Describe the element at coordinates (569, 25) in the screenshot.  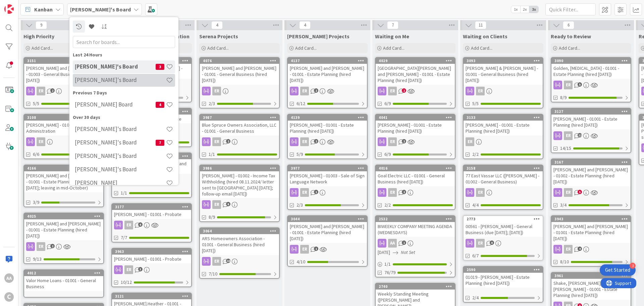
I see `span: 6` at that location.